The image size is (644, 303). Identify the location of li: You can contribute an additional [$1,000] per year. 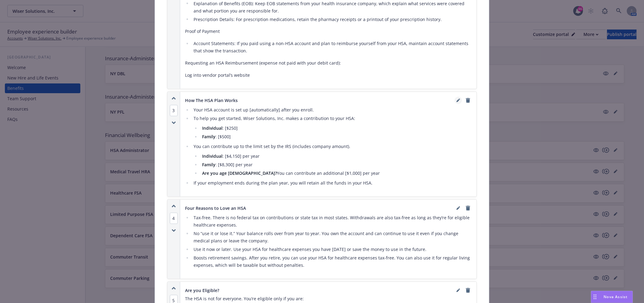
(336, 174).